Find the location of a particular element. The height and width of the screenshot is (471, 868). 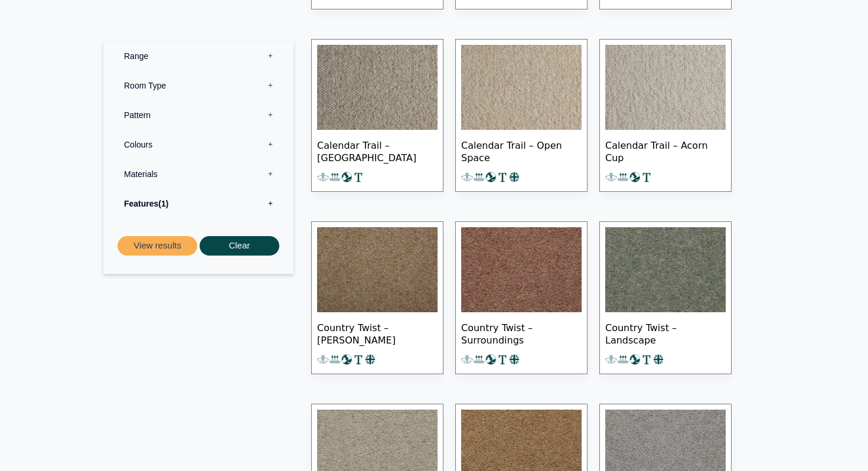

label: Room Type is located at coordinates (199, 86).